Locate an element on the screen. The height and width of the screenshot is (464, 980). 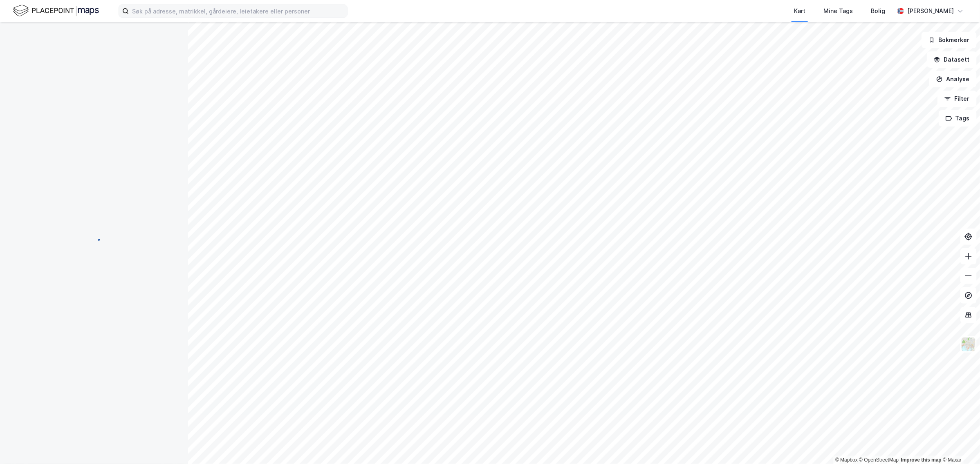
div: Bolig is located at coordinates (878, 11).